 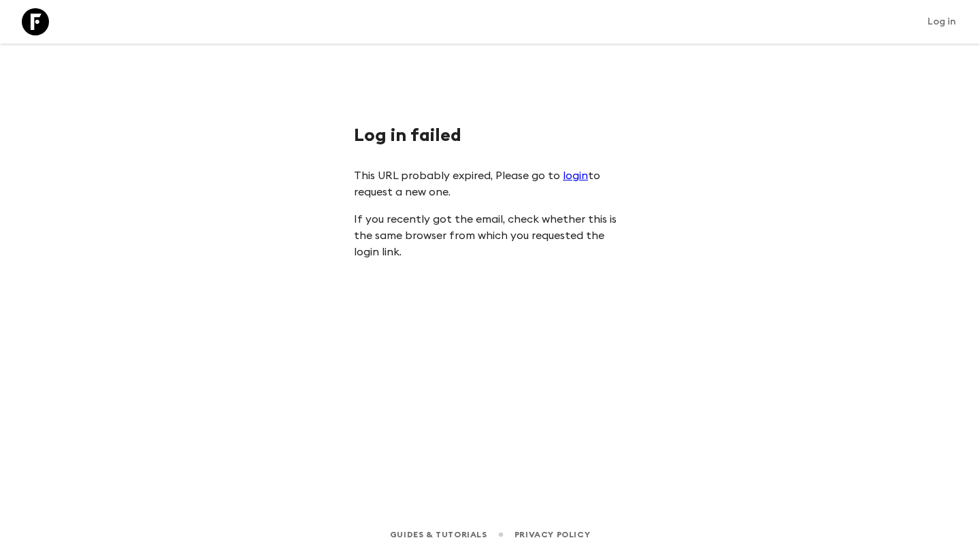 I want to click on a: Guides & Tutorials, so click(x=438, y=534).